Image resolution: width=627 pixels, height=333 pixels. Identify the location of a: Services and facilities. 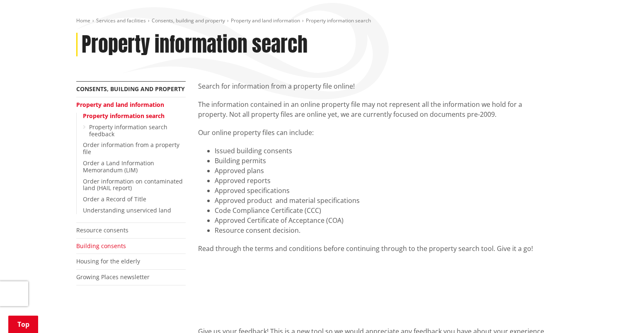
(121, 20).